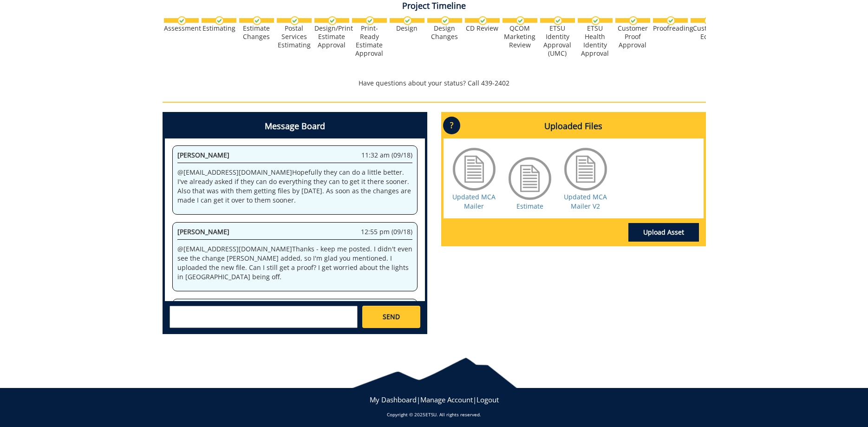 Image resolution: width=868 pixels, height=427 pixels. Describe the element at coordinates (369, 41) in the screenshot. I see `div: Print-Ready Estimate Approval` at that location.